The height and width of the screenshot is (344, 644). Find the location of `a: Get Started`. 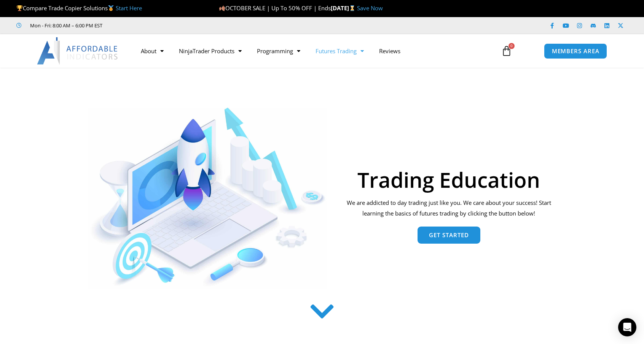

a: Get Started is located at coordinates (449, 235).